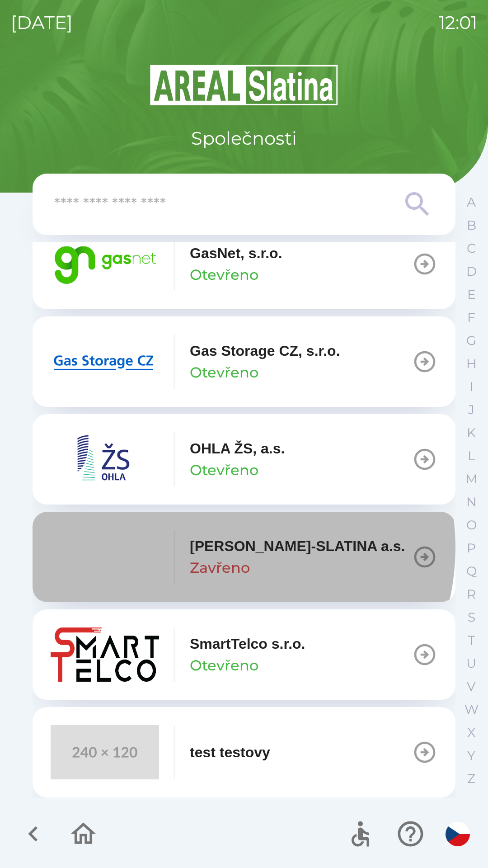  What do you see at coordinates (471, 571) in the screenshot?
I see `button: Q` at bounding box center [471, 571].